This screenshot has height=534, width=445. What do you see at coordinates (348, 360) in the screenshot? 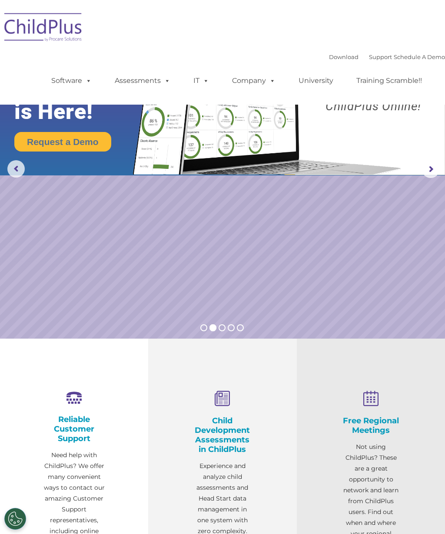
I see `div: Chat Widget` at bounding box center [348, 360].